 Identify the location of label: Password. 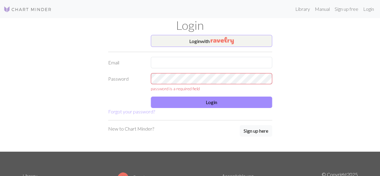
(126, 82).